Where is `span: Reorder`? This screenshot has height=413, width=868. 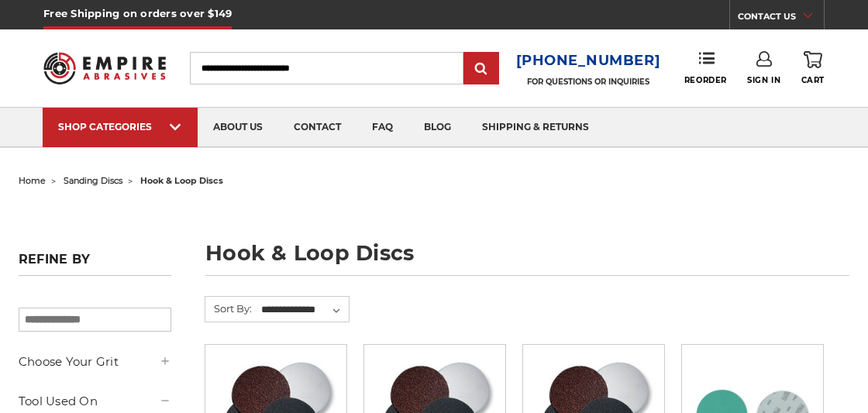 span: Reorder is located at coordinates (706, 80).